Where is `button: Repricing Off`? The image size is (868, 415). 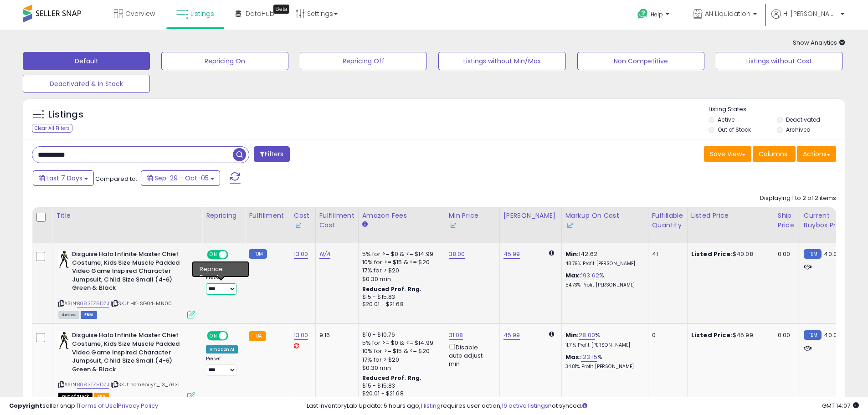 button: Repricing Off is located at coordinates (363, 61).